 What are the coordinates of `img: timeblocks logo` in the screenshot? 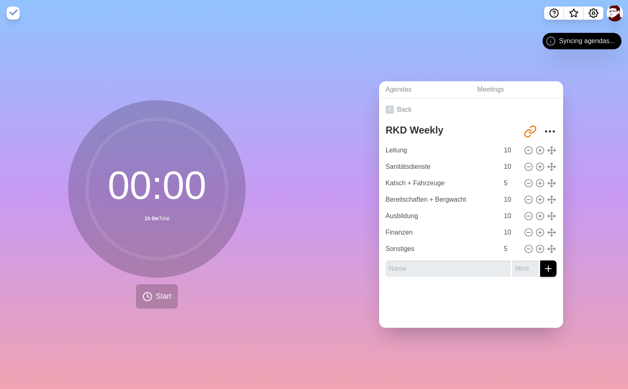 It's located at (13, 13).